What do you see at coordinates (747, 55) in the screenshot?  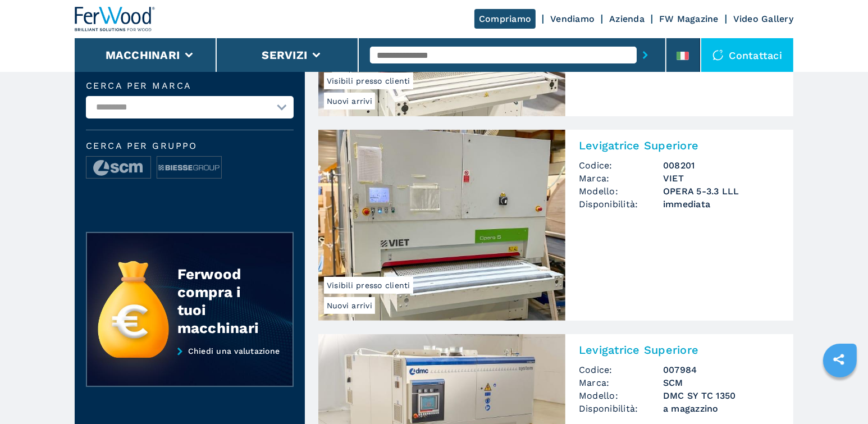 I see `div: Contattaci` at bounding box center [747, 55].